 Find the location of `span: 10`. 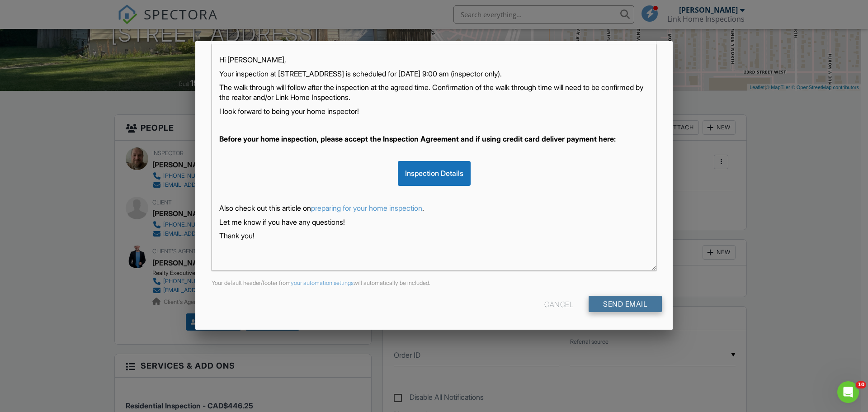

span: 10 is located at coordinates (861, 385).